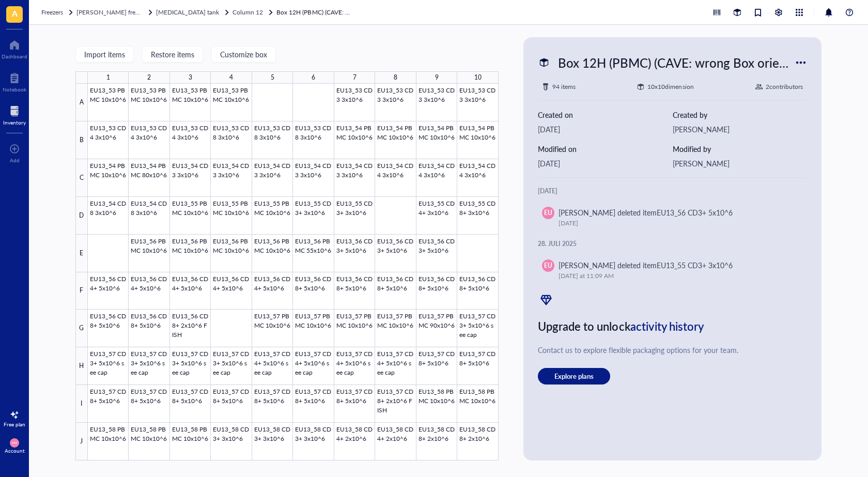  I want to click on div: 9, so click(436, 78).